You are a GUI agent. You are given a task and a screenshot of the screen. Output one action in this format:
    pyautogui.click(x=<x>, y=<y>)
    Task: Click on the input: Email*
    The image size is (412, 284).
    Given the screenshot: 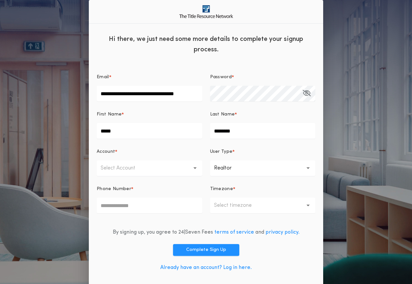 What is the action you would take?
    pyautogui.click(x=149, y=94)
    